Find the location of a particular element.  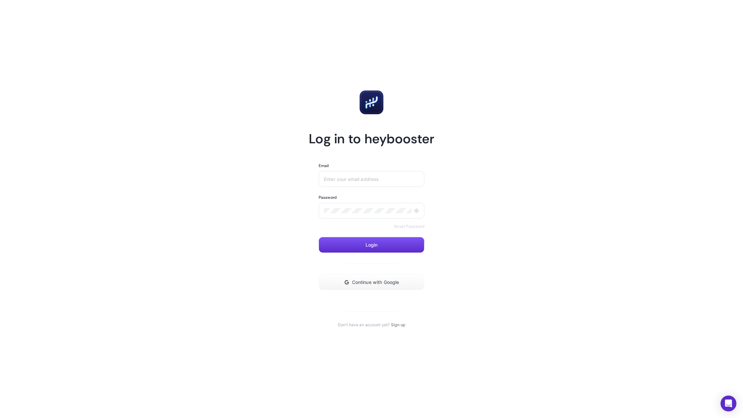

label: Email is located at coordinates (324, 166).